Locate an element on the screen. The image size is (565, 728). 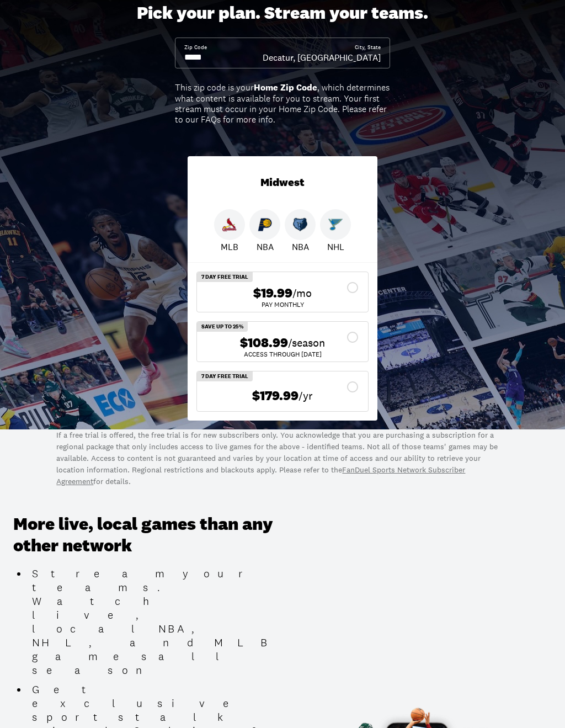
div: Pick your plan. Stream your teams. is located at coordinates (282, 13).